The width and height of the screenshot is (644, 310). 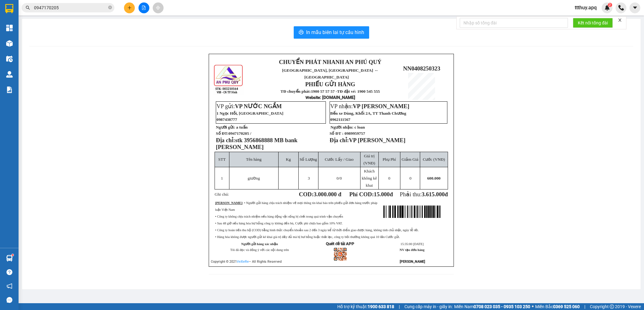 What do you see at coordinates (228, 79) in the screenshot?
I see `img: logo` at bounding box center [228, 79].